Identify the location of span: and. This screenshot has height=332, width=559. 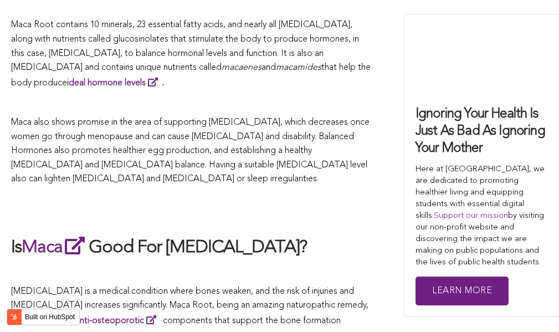
(269, 68).